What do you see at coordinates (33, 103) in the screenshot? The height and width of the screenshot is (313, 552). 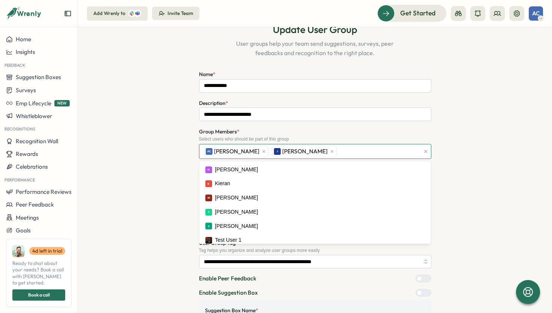 I see `span: Emp Lifecycle` at bounding box center [33, 103].